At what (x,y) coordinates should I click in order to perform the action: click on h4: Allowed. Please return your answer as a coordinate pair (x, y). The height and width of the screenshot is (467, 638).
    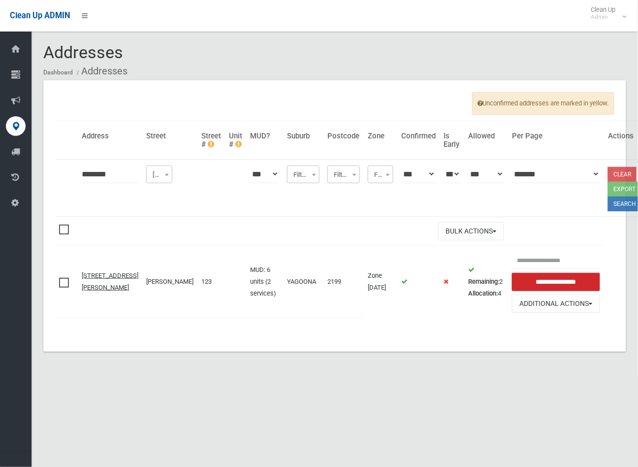
    Looking at the image, I should click on (487, 136).